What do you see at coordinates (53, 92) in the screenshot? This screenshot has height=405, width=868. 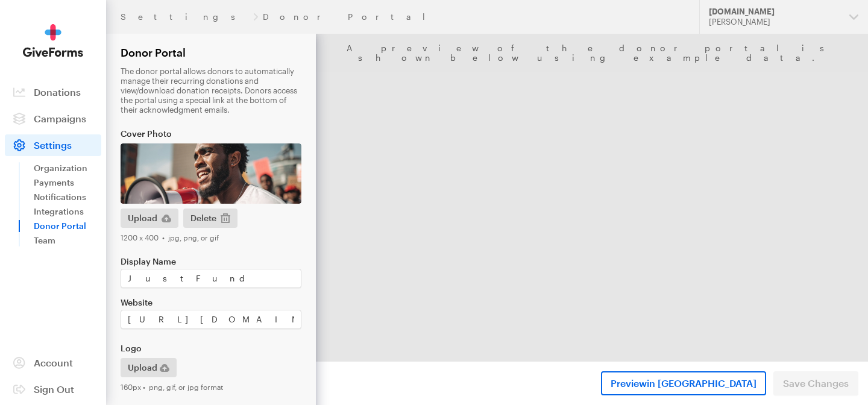 I see `a: Donations` at bounding box center [53, 92].